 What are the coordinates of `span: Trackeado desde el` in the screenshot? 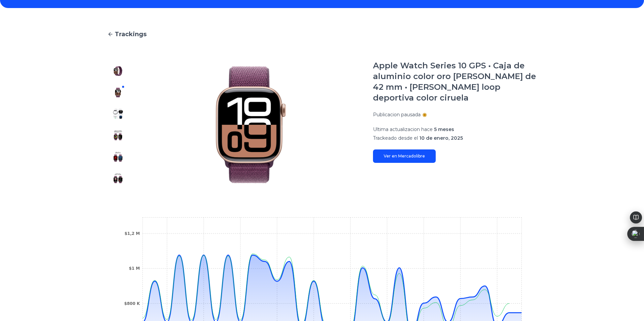 It's located at (395, 138).